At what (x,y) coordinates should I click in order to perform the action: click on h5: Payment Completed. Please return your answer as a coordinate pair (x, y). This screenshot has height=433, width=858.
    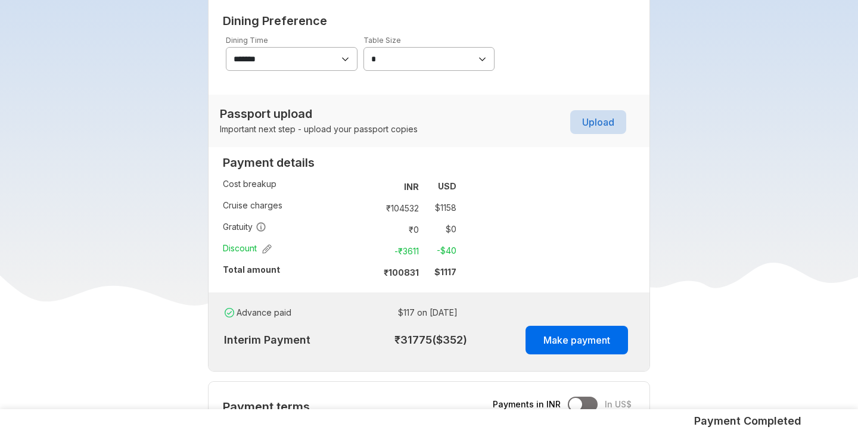
    Looking at the image, I should click on (748, 421).